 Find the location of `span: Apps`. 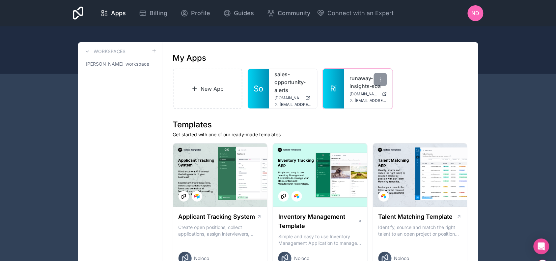

span: Apps is located at coordinates (118, 13).